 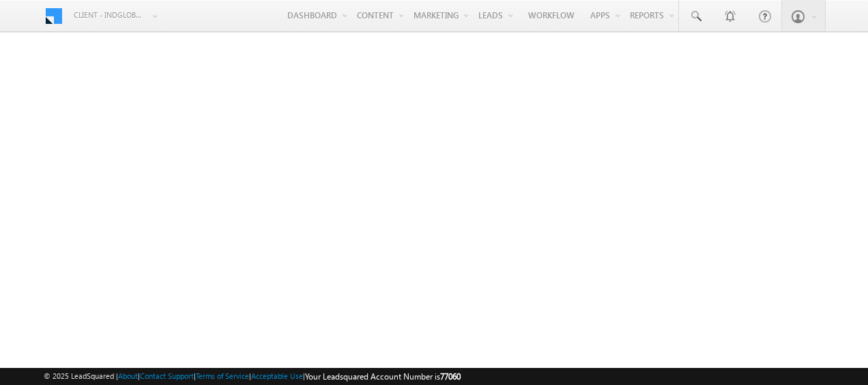 What do you see at coordinates (166, 375) in the screenshot?
I see `a: Contact Support` at bounding box center [166, 375].